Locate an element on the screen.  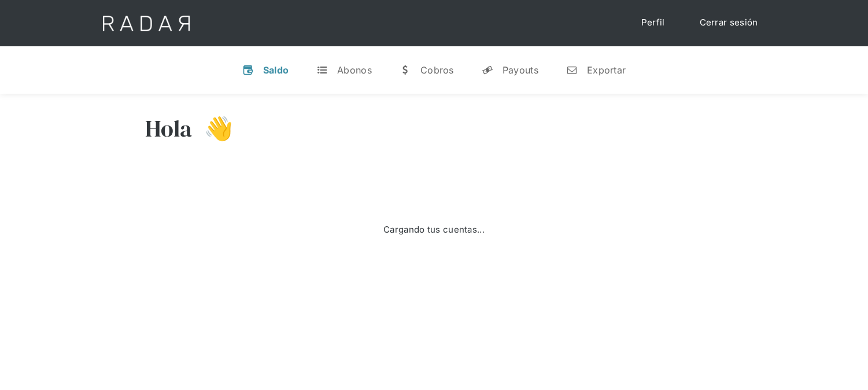
div: Exportar is located at coordinates (606, 70).